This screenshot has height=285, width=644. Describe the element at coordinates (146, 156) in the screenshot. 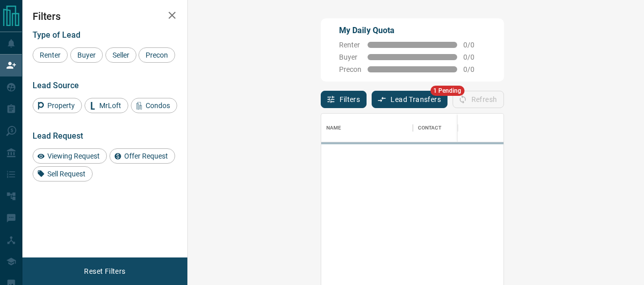

I see `span: Offer Request` at that location.